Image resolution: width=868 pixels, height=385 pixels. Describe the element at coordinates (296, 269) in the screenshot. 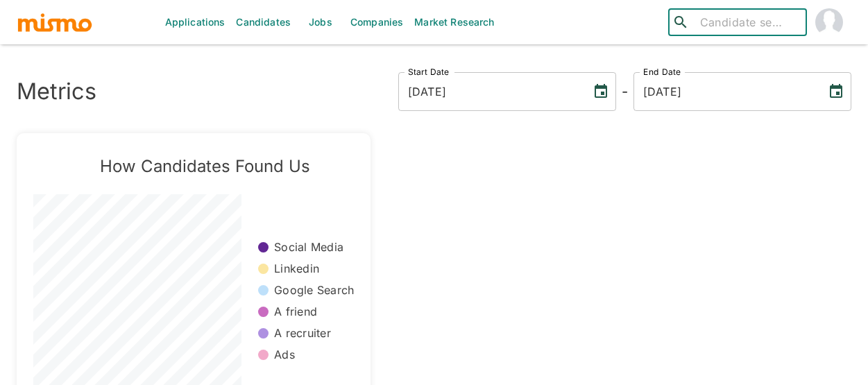

I see `p: Linkedin` at that location.